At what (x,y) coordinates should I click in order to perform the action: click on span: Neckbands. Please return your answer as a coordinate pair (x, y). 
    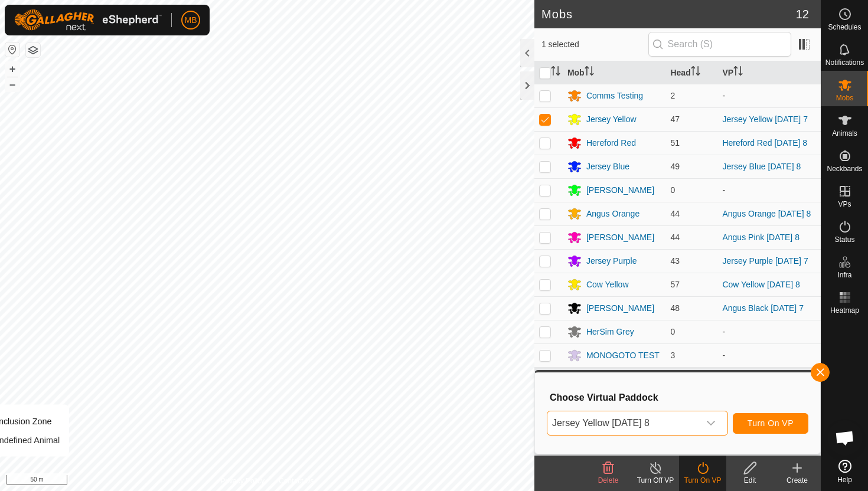
    Looking at the image, I should click on (844, 169).